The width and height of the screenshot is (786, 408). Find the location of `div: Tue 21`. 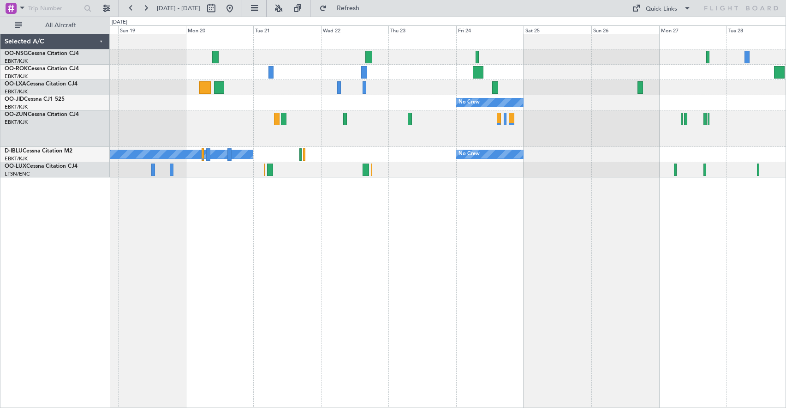

div: Tue 21 is located at coordinates (287, 30).